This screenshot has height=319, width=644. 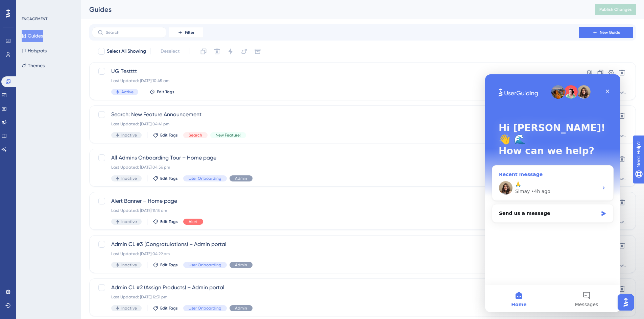 What do you see at coordinates (186, 32) in the screenshot?
I see `button: Filter` at bounding box center [186, 32].